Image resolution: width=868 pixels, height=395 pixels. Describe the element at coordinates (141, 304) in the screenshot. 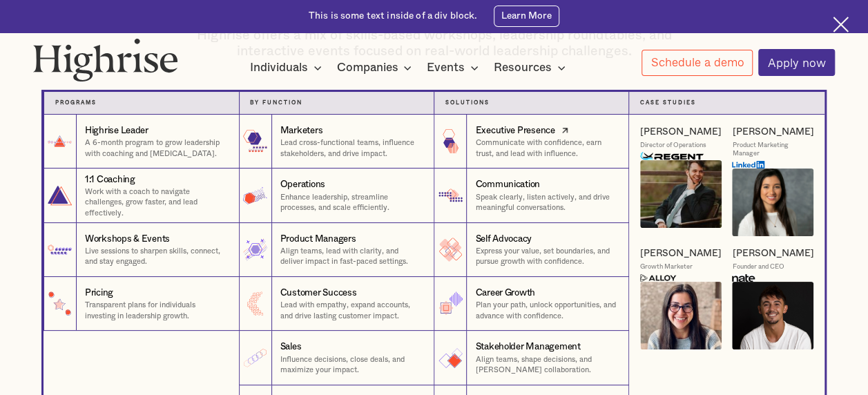

I see `a: PricingTransparent plans for individuals investing in leadership growth.` at that location.